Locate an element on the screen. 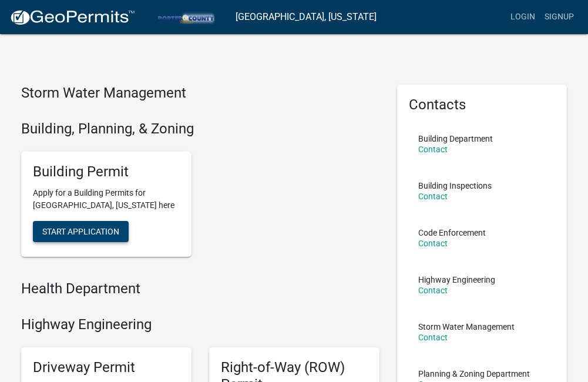 The width and height of the screenshot is (588, 382). button: Start Application is located at coordinates (81, 232).